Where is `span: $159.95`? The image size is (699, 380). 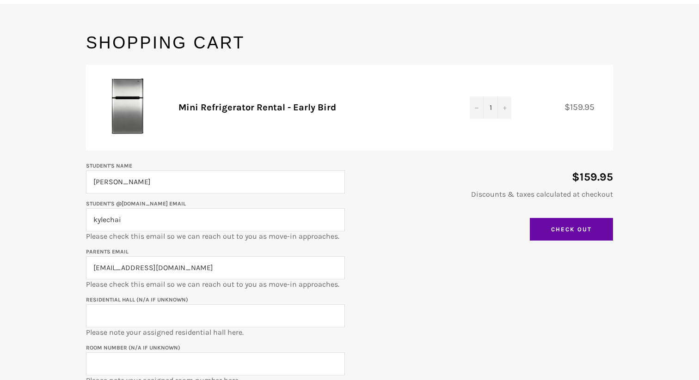
span: $159.95 is located at coordinates (584, 107).